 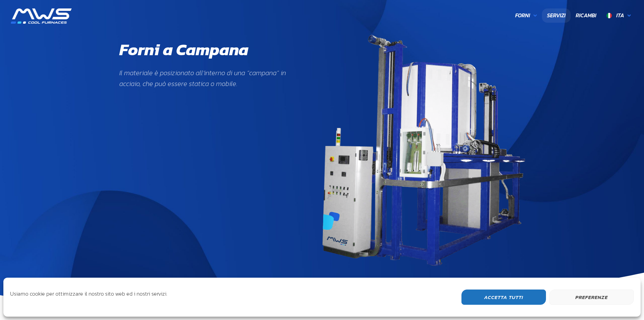 I want to click on span: Ita, so click(x=620, y=15).